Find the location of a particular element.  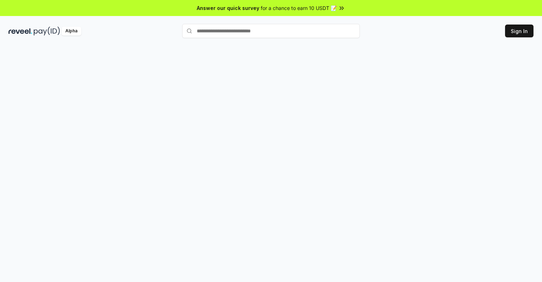

img: pay_id is located at coordinates (47, 31).